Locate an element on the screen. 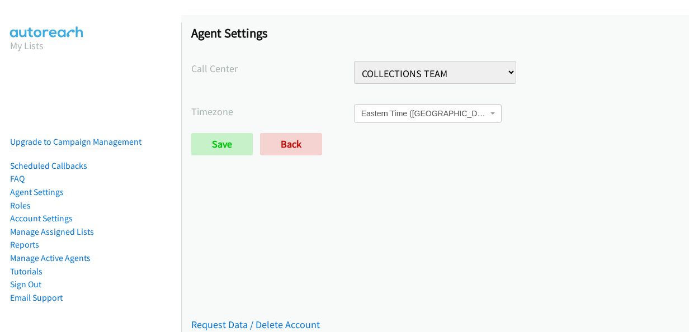 The width and height of the screenshot is (689, 332). input: Save is located at coordinates (222, 144).